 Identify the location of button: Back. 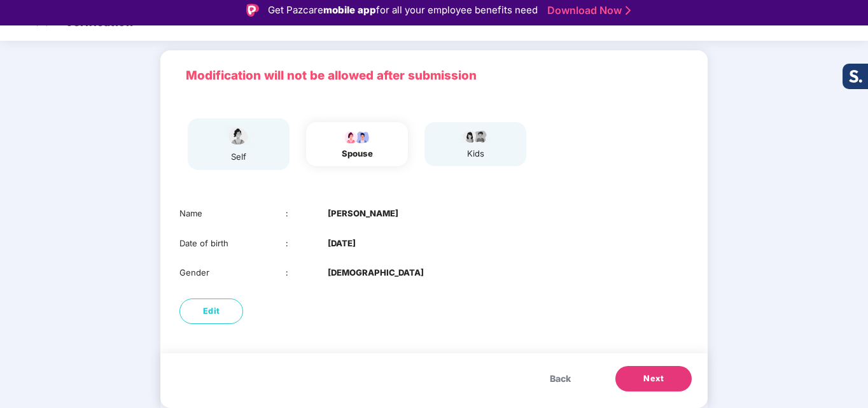
(560, 379).